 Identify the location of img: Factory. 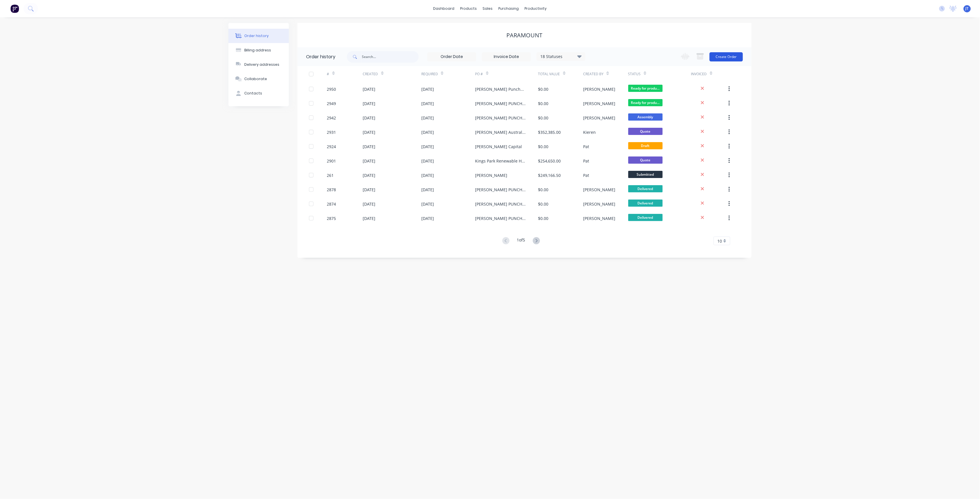
(15, 8).